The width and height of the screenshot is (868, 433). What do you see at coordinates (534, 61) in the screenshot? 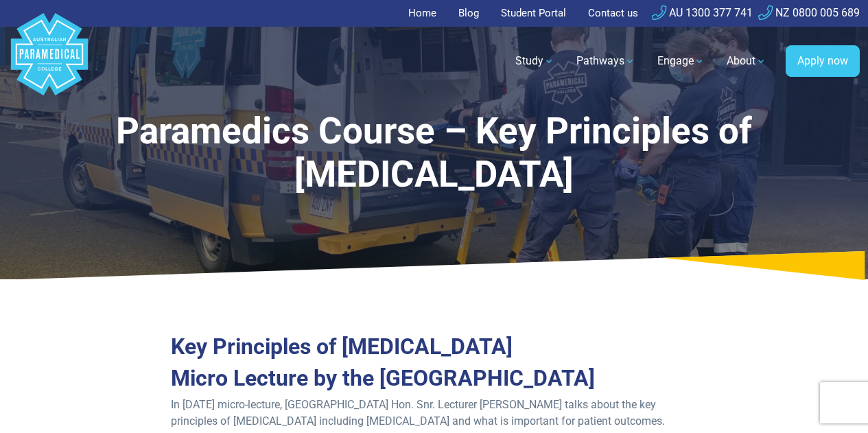
I see `a: Study` at bounding box center [534, 61].